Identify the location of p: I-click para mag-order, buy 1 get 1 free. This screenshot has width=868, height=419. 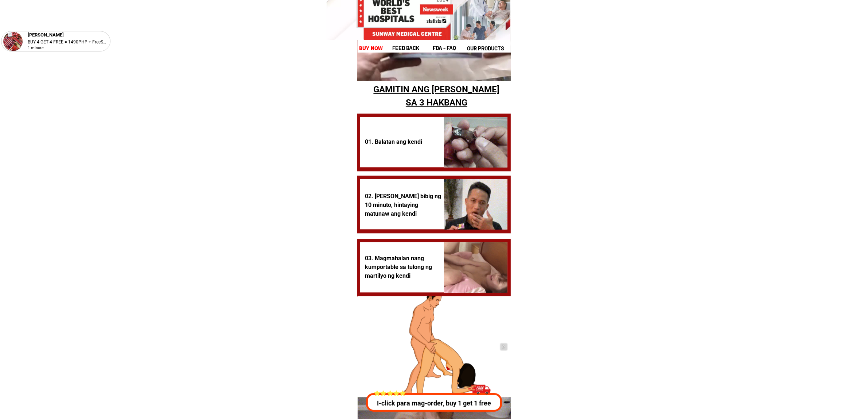
(434, 403).